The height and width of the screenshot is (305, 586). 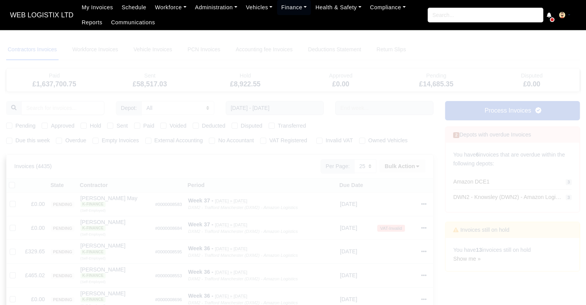 I want to click on div: Chat Widget, so click(x=567, y=286).